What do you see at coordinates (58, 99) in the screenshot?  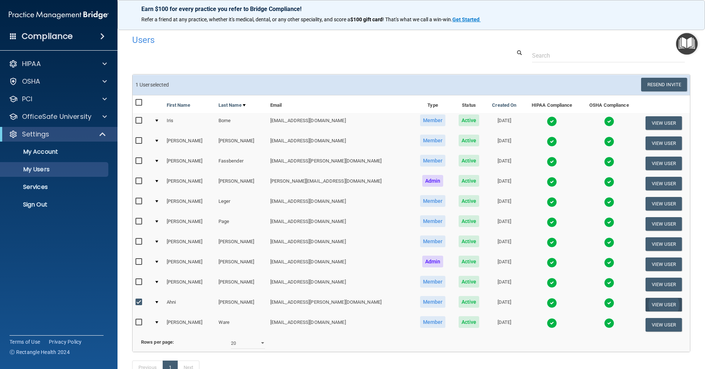 I see `a: PCI` at bounding box center [58, 99].